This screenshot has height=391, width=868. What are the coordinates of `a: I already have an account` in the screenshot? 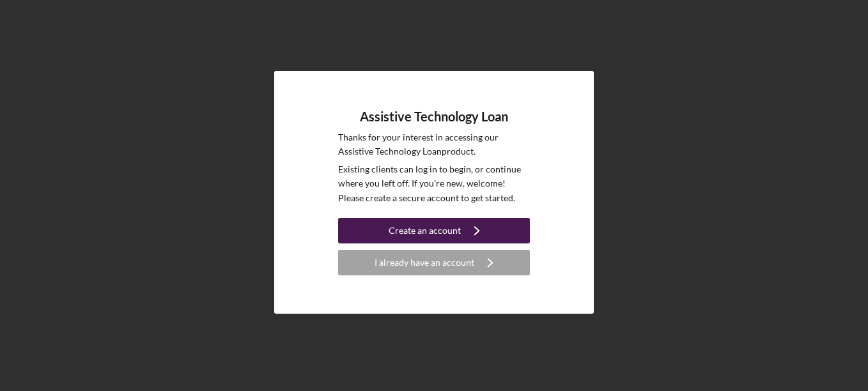 It's located at (434, 263).